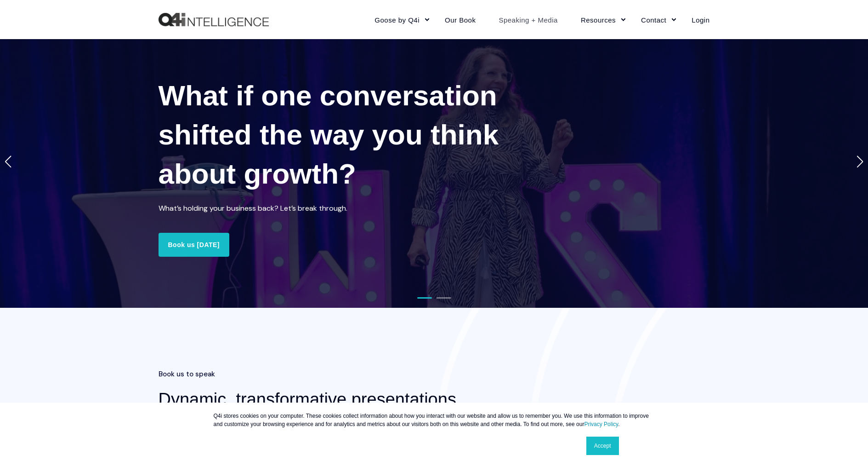 This screenshot has width=868, height=467. What do you see at coordinates (214, 20) in the screenshot?
I see `img: Q4intelligence, LLC logo` at bounding box center [214, 20].